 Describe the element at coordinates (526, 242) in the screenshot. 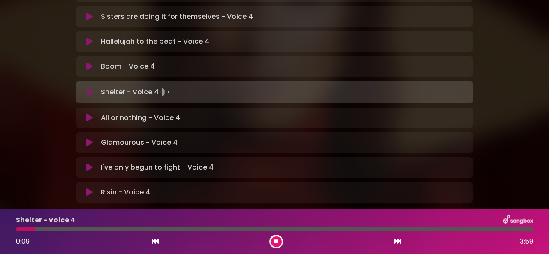

I see `span: 3:59` at that location.